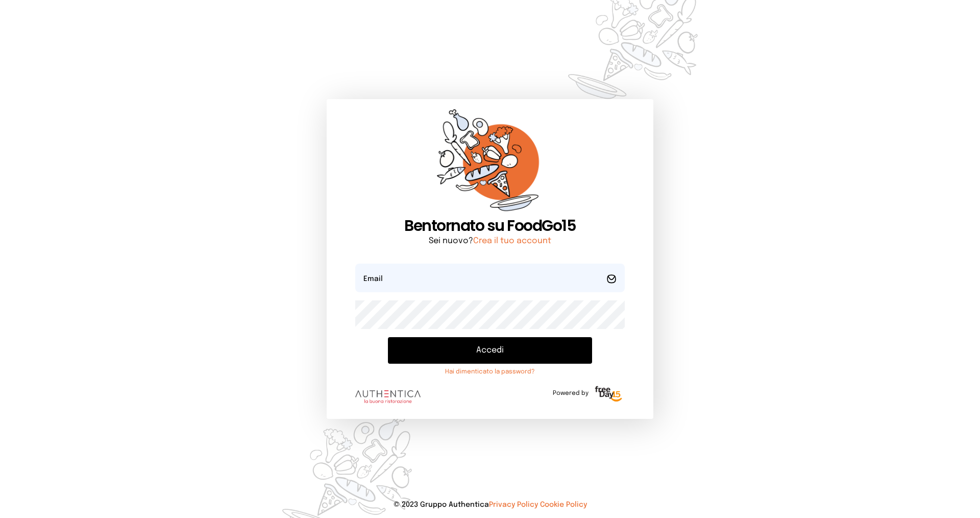 This screenshot has height=518, width=980. I want to click on a: Privacy Policy, so click(513, 505).